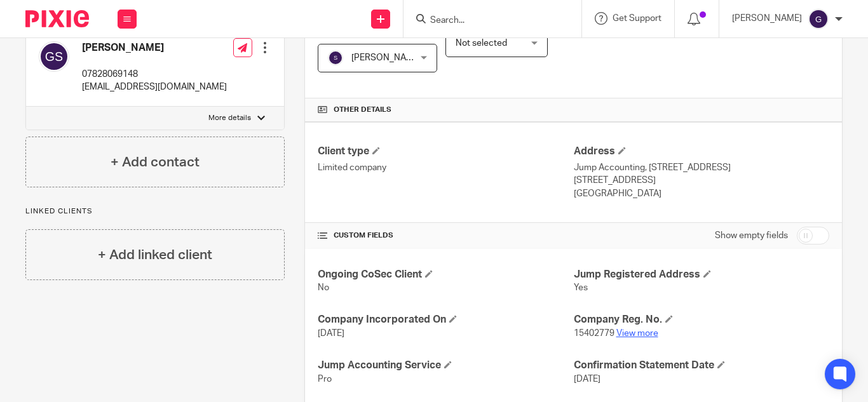  Describe the element at coordinates (446, 319) in the screenshot. I see `h4: Company Incorporated On` at that location.